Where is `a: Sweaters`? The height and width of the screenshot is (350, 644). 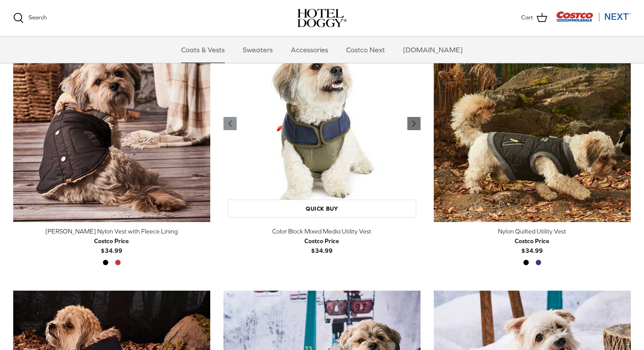
a: Sweaters is located at coordinates (257, 50).